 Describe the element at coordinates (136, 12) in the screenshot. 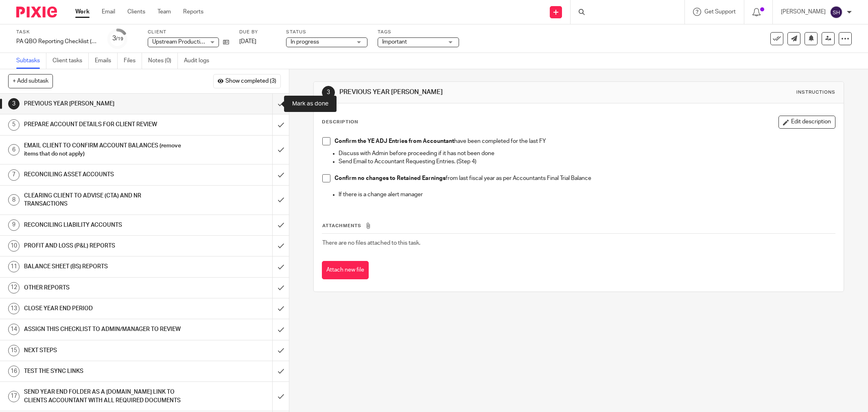

I see `a: Clients` at that location.